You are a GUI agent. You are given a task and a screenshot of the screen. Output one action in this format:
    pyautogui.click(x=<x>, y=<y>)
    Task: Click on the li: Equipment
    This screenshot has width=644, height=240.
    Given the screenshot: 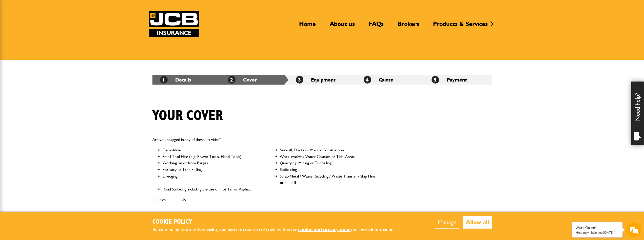 What is the action you would take?
    pyautogui.click(x=322, y=80)
    